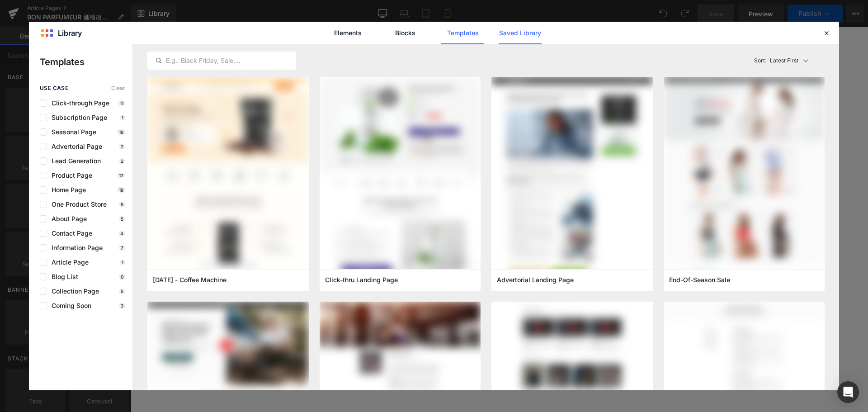 The width and height of the screenshot is (868, 412). Describe the element at coordinates (597, 70) in the screenshot. I see `input: 検索` at that location.